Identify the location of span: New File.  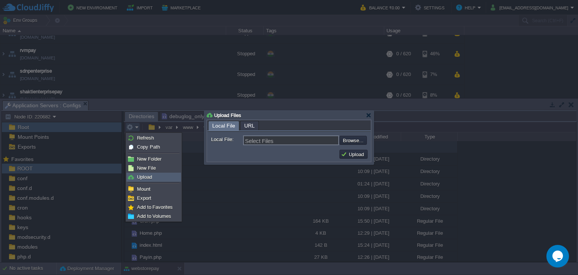
(146, 168).